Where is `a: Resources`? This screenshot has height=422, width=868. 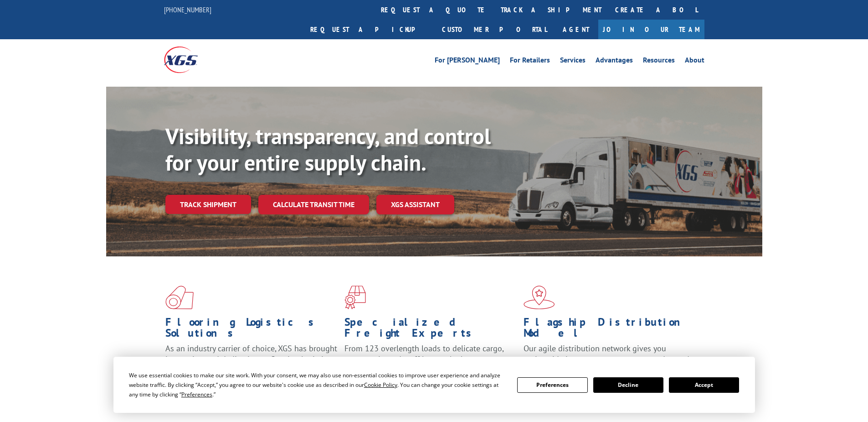
a: Resources is located at coordinates (659, 61).